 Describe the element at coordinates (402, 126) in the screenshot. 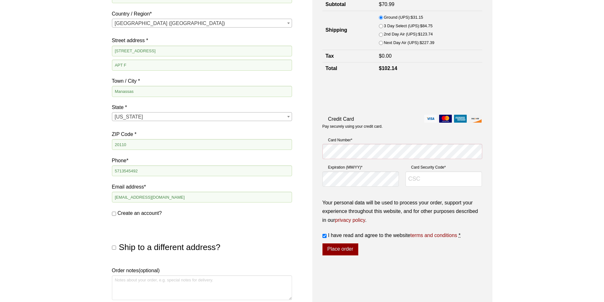

I see `p: Pay securely using your credit card.` at that location.